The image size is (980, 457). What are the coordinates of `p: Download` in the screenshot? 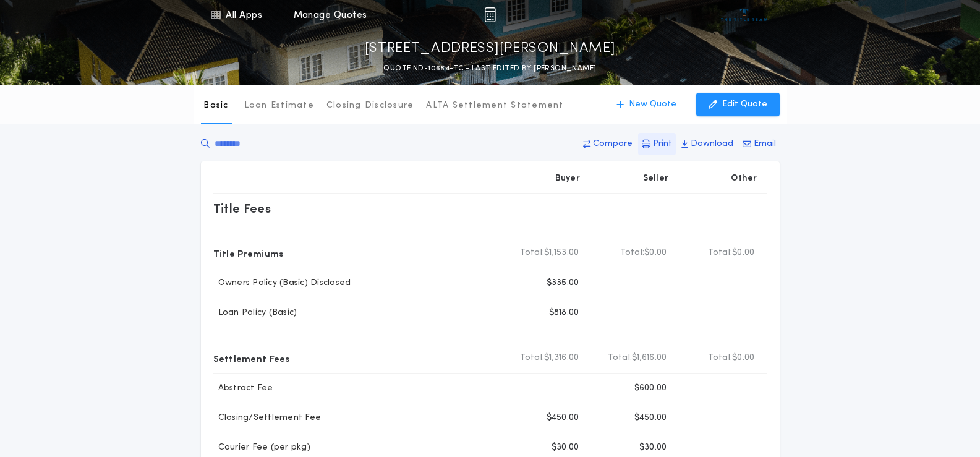 It's located at (712, 144).